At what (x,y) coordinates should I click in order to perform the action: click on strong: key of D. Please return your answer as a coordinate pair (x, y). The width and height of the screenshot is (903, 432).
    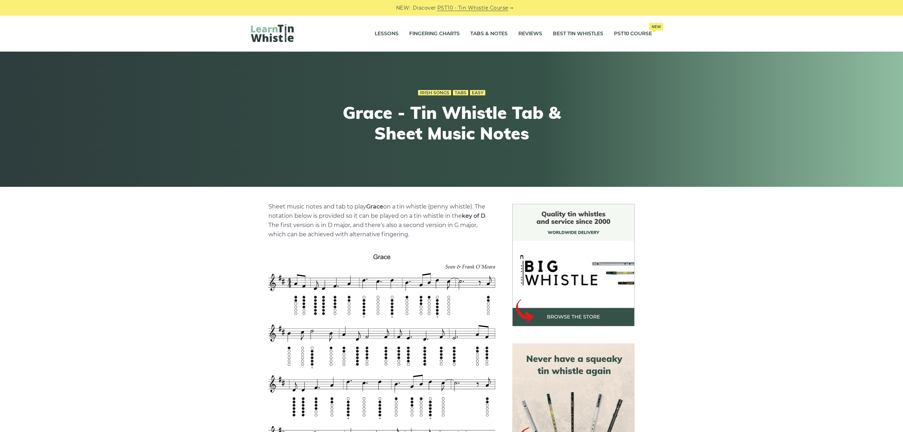
    Looking at the image, I should click on (474, 215).